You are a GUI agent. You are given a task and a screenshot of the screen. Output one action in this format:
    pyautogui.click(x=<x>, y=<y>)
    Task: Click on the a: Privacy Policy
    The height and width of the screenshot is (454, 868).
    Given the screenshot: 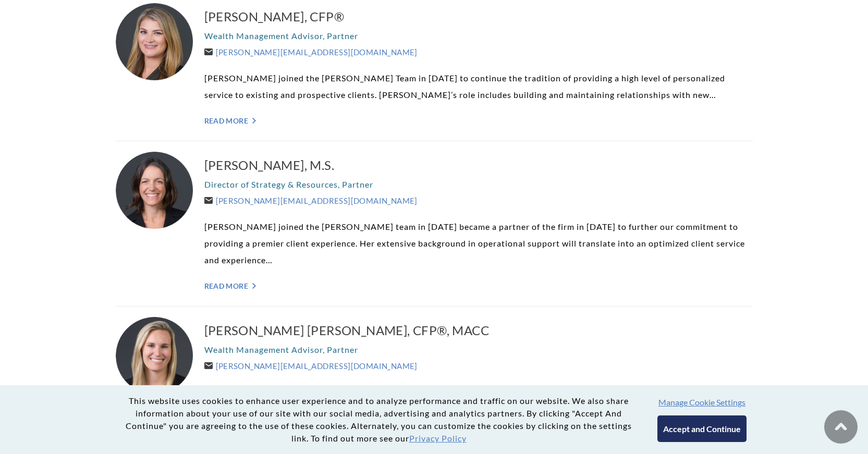 What is the action you would take?
    pyautogui.click(x=437, y=438)
    